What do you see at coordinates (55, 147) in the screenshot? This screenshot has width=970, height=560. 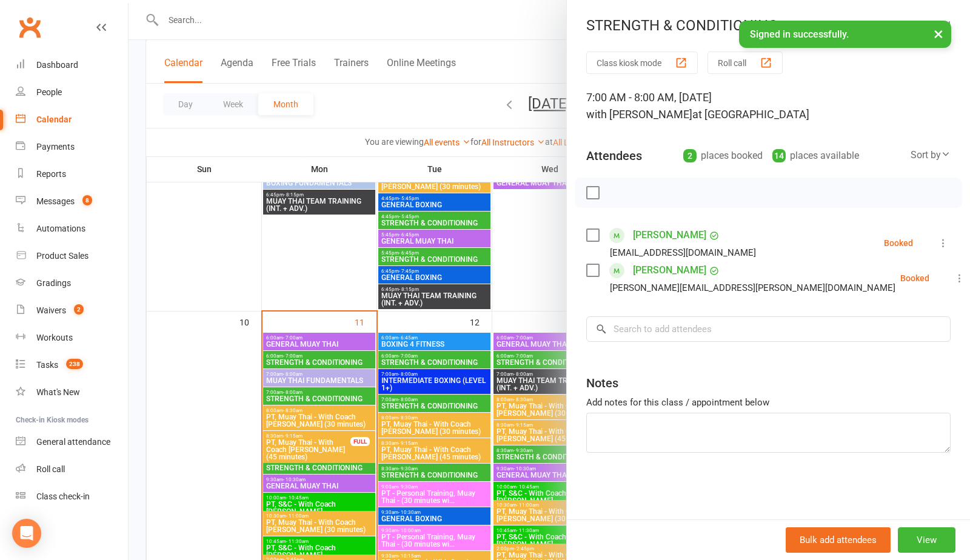 I see `div: Payments` at bounding box center [55, 147].